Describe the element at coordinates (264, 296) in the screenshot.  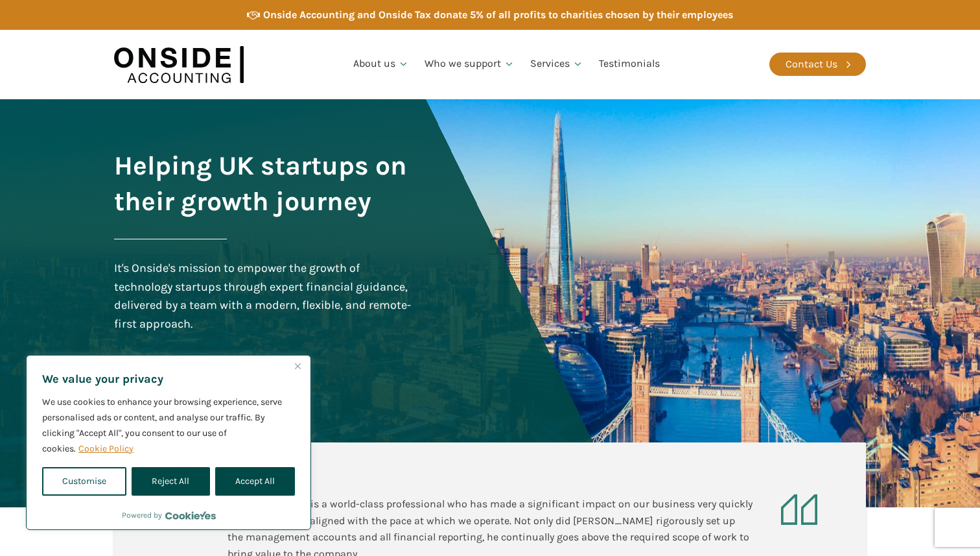
I see `div: It's Onside's mission to empower the growth of technology startups through expert financial guida...` at that location.